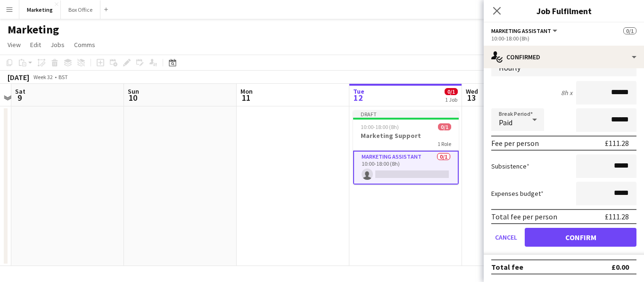 The width and height of the screenshot is (644, 282). Describe the element at coordinates (510, 167) in the screenshot. I see `label: Subsistence` at that location.